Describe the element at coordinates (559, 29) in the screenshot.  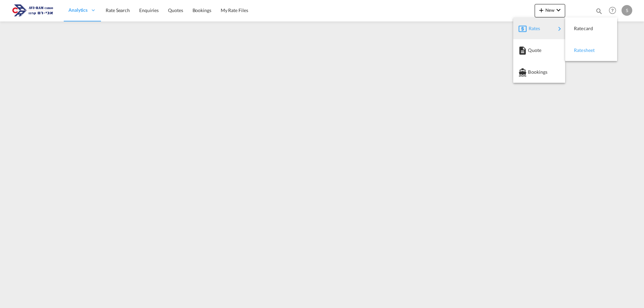
I see `md-icon: icon-chevron-right` at that location.